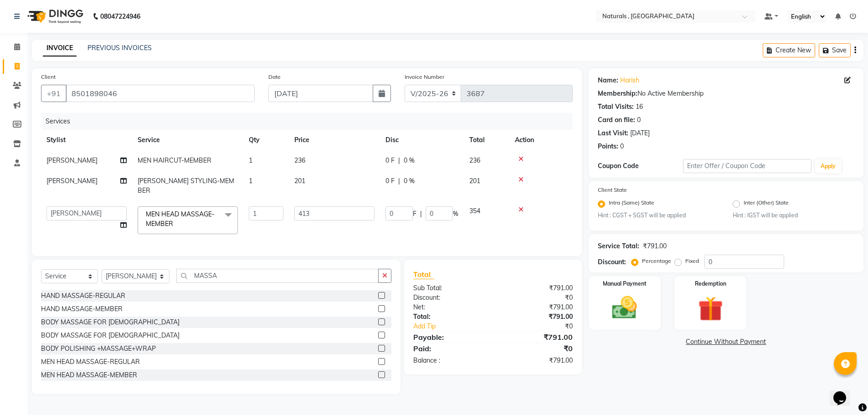  I want to click on span: MEN HEAD MASSAGE-MEMBER, so click(180, 219).